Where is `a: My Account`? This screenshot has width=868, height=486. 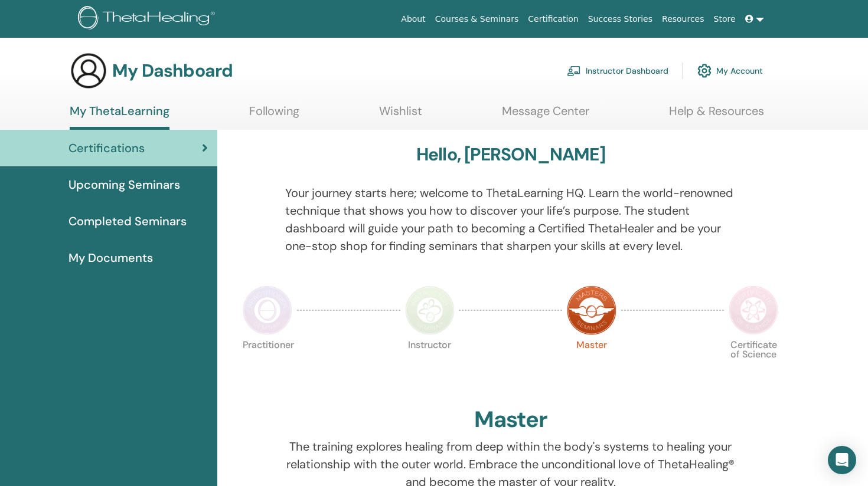
a: My Account is located at coordinates (730, 71).